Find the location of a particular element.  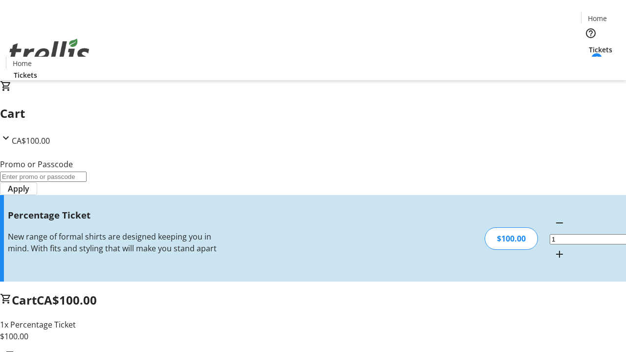

button: Help is located at coordinates (591, 33).